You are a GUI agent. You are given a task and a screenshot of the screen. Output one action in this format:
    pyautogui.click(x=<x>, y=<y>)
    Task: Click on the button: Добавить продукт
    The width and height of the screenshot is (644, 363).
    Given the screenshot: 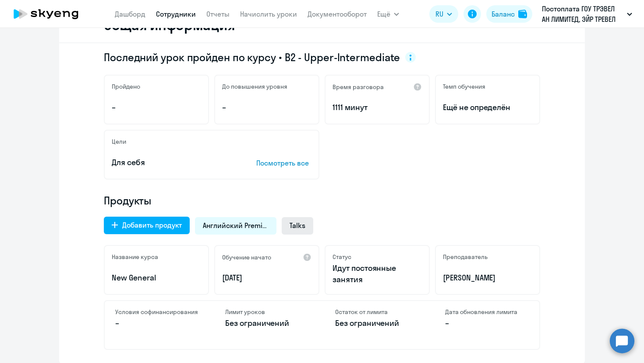 What is the action you would take?
    pyautogui.click(x=147, y=225)
    